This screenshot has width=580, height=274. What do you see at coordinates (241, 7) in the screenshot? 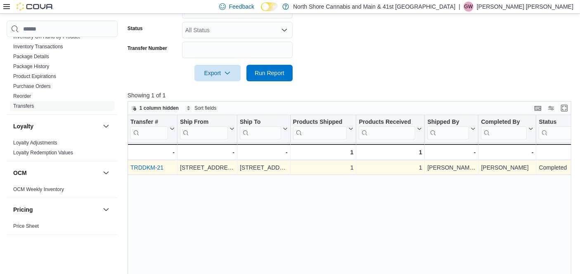
I see `span: Feedback` at bounding box center [241, 7].